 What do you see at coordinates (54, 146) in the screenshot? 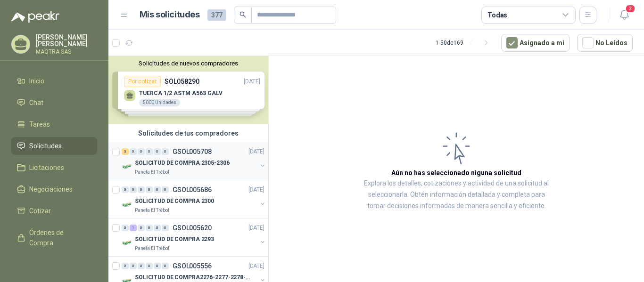
I see `a: Solicitudes` at bounding box center [54, 146].